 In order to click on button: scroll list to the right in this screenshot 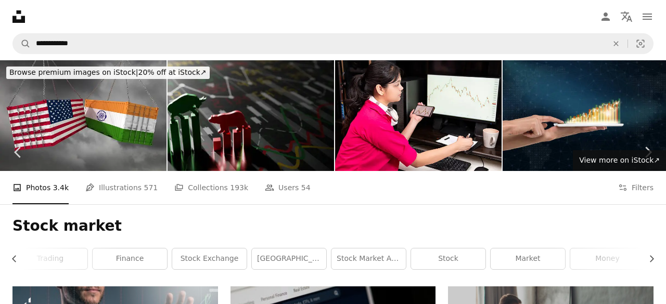, I will do `click(648, 259)`.